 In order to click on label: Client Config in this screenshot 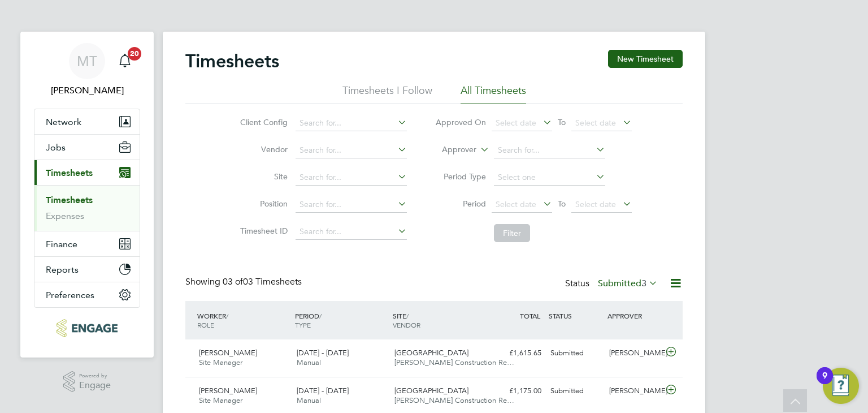, I will do `click(262, 122)`.